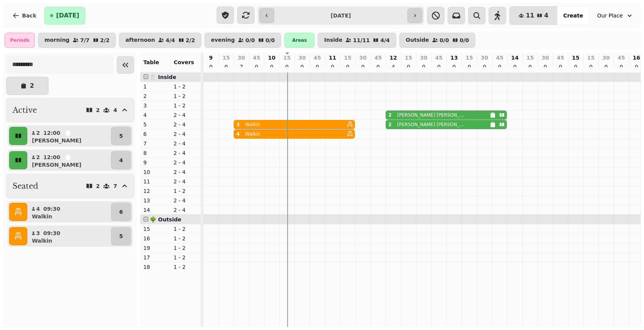 This screenshot has height=330, width=644. I want to click on div: Periods, so click(20, 40).